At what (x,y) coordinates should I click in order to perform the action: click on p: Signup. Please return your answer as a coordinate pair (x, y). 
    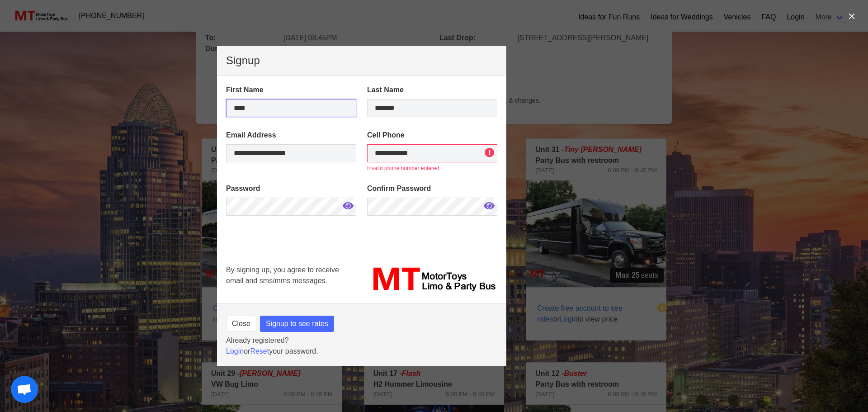
    Looking at the image, I should click on (362, 60).